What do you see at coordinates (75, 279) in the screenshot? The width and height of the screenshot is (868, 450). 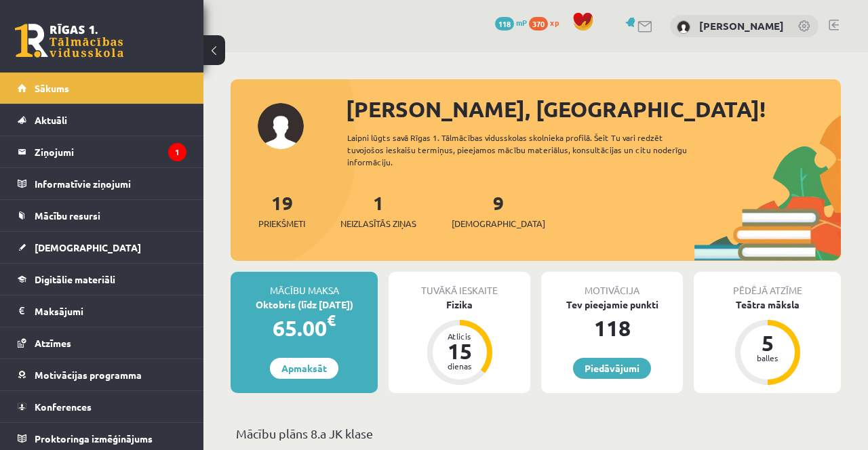 I see `span: Digitālie materiāli` at bounding box center [75, 279].